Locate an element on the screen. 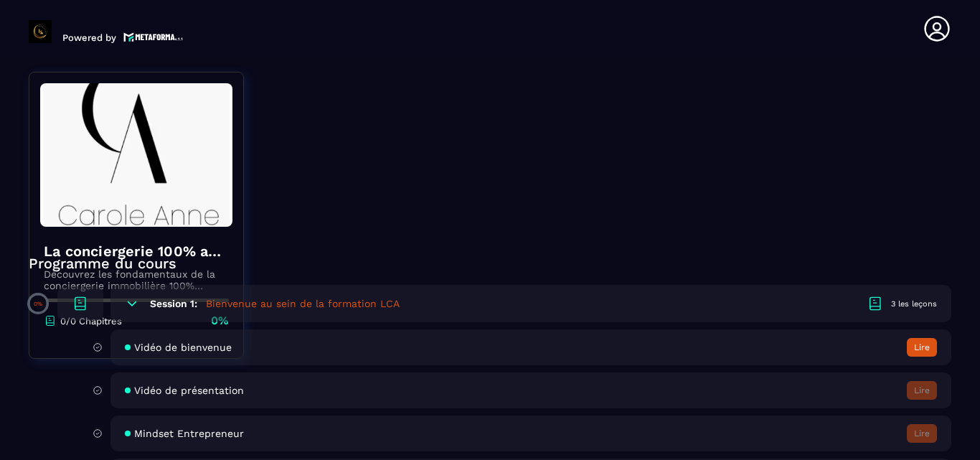 This screenshot has width=980, height=460. p: Powered by is located at coordinates (89, 38).